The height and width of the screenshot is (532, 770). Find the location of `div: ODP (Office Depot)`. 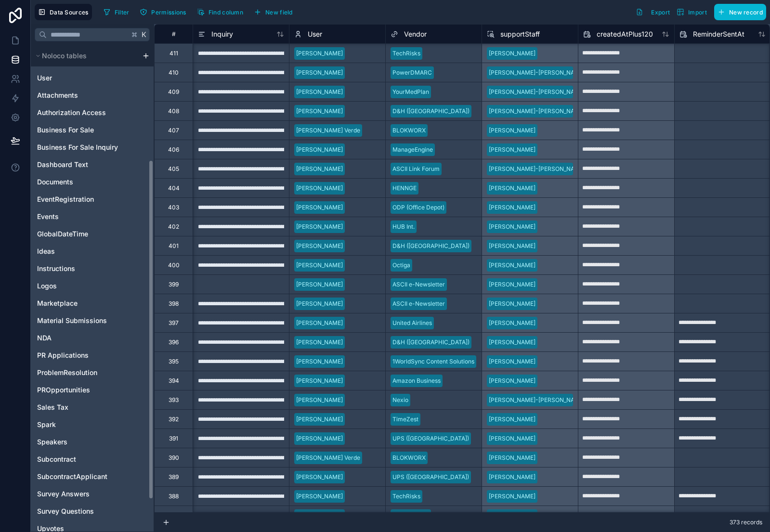

div: ODP (Office Depot) is located at coordinates (419, 208).